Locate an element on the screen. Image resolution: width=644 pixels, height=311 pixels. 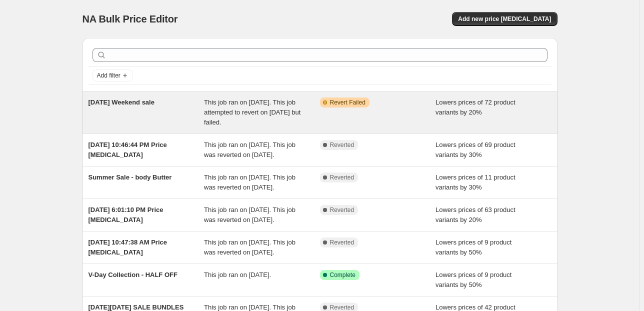
span: Lowers prices of 11 product variants by 30% is located at coordinates (475, 182).